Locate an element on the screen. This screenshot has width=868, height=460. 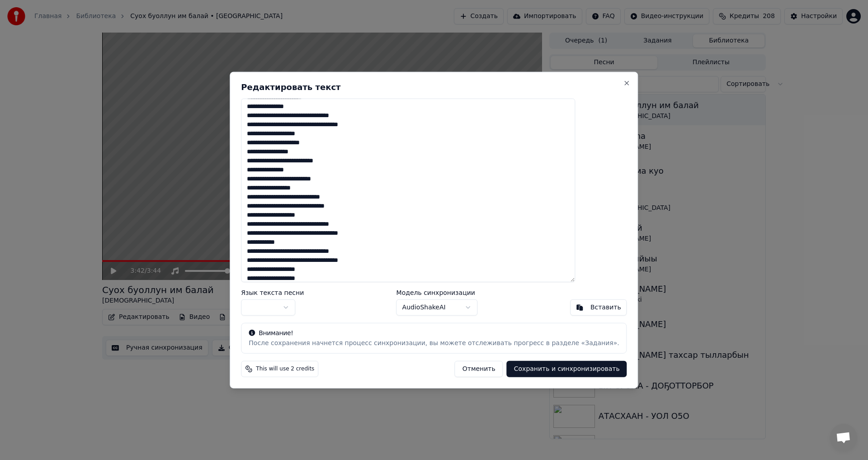
h2: Редактировать текст is located at coordinates (434, 87).